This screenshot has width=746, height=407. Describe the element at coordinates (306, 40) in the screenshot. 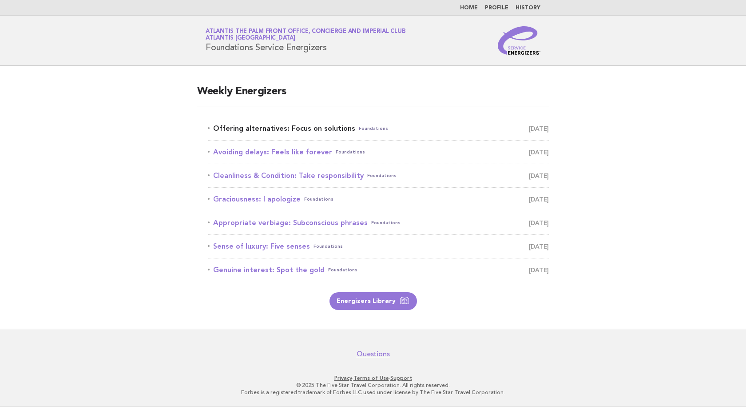

I see `h1: Foundations Service Energizers` at that location.